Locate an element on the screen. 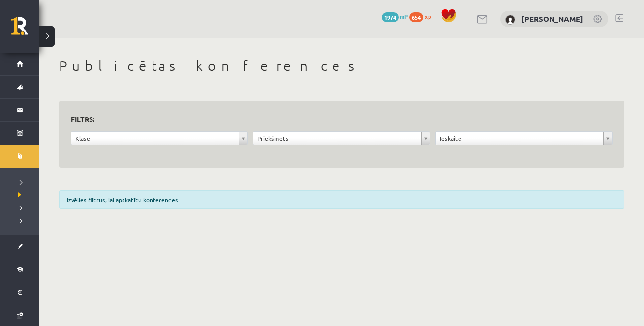 The height and width of the screenshot is (326, 644). img: Diāna Abbasova is located at coordinates (510, 20).